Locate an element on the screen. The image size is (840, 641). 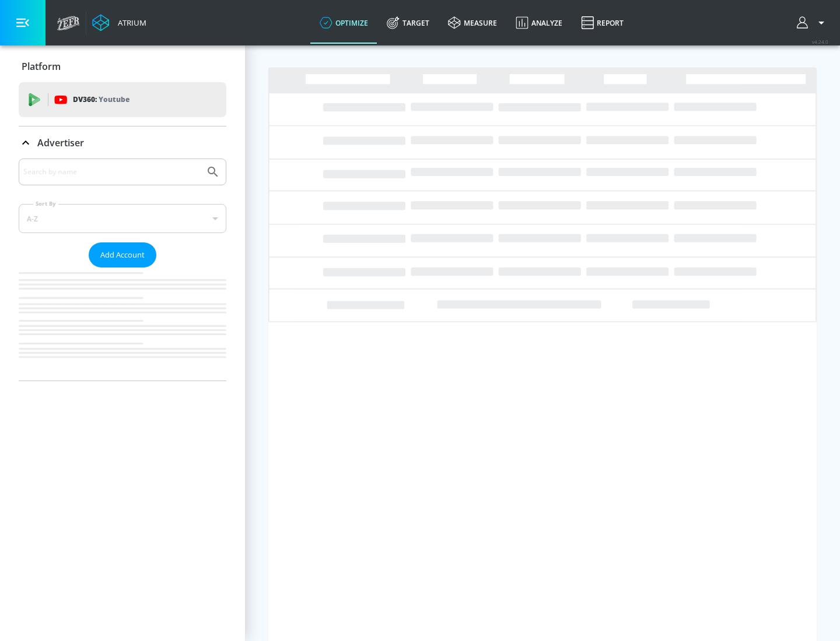
a: optimize is located at coordinates (344, 23).